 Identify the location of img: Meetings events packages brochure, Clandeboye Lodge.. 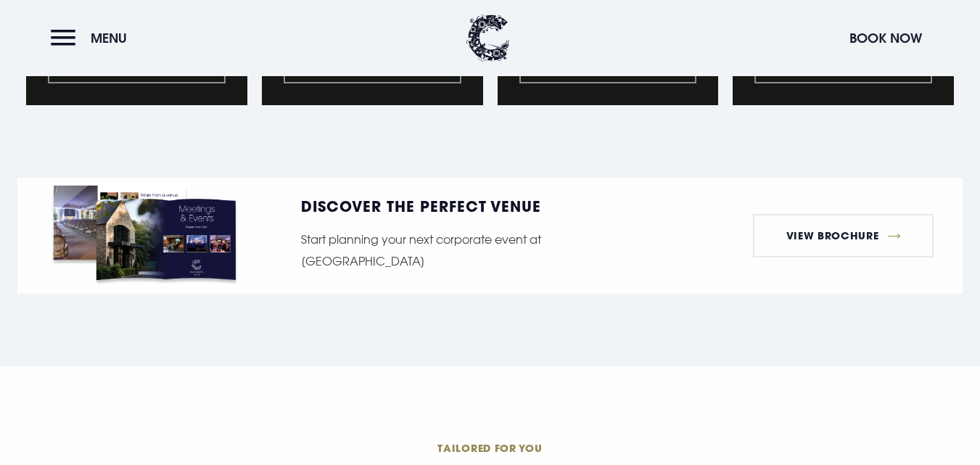
(145, 236).